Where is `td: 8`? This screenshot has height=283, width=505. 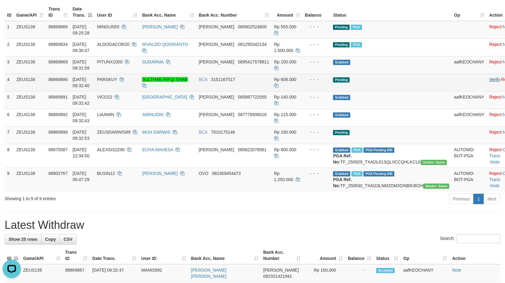 td: 8 is located at coordinates (9, 156).